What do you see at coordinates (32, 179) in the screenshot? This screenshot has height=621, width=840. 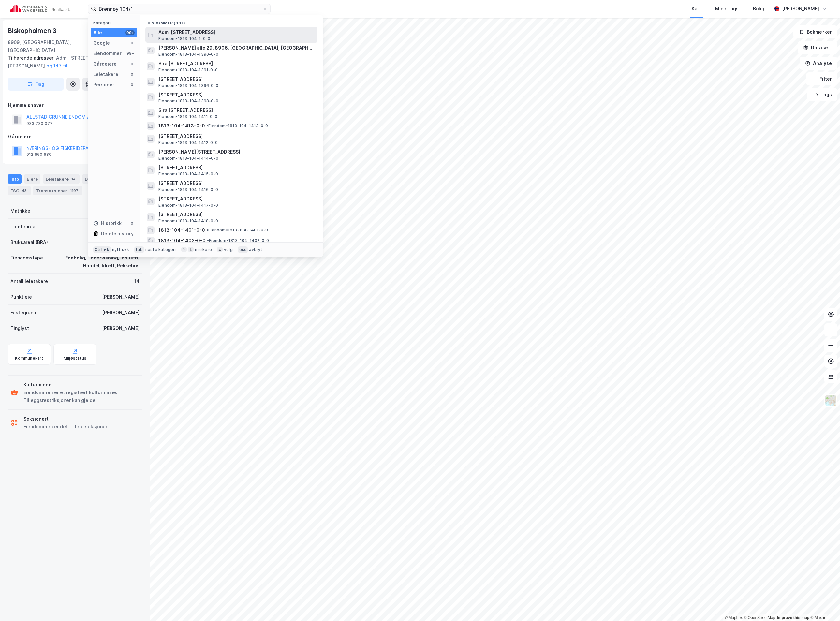 I see `div: Eiere` at bounding box center [32, 179].